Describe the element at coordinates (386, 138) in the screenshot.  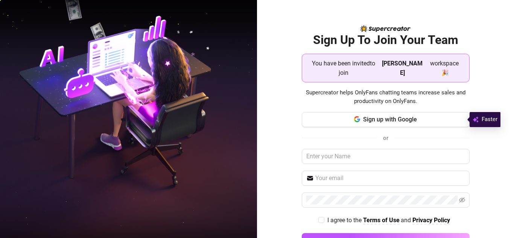
I see `span: or` at that location.